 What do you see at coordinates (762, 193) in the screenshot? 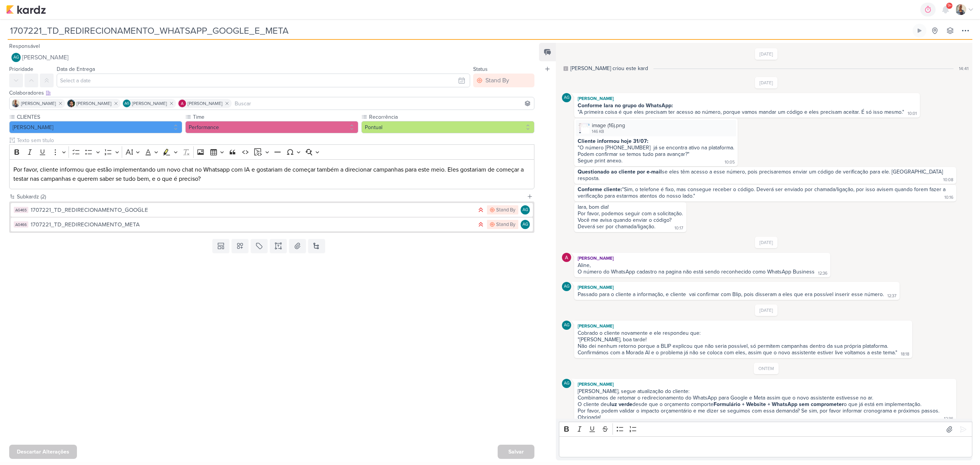
I see `div: "Sim, o telefone é fixo, mas consegue receber o código. Deverá ser enviado por chamada/ligação, p...` at bounding box center [762, 193].